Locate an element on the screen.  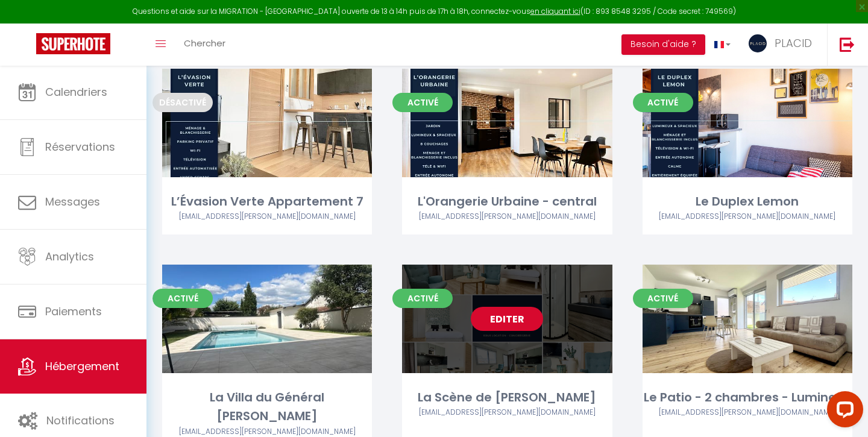
span: Hébergement is located at coordinates (82, 366).